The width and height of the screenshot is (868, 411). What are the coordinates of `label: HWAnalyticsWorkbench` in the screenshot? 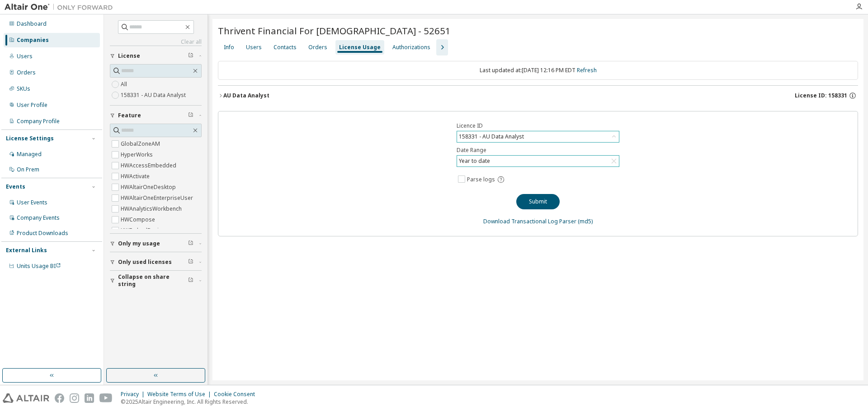 It's located at (152, 209).